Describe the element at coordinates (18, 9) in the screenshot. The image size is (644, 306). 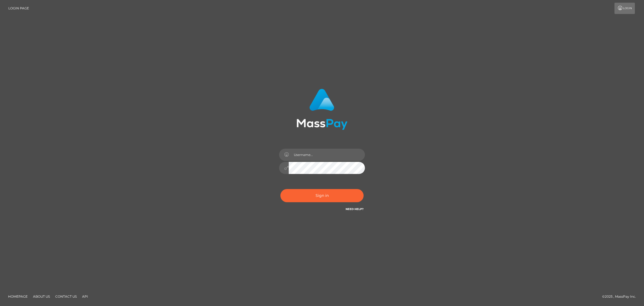
I see `a: Login Page` at that location.